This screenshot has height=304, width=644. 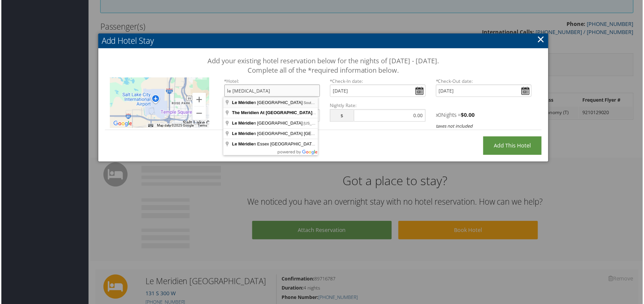 I want to click on h4: x Nights =, so click(x=484, y=116).